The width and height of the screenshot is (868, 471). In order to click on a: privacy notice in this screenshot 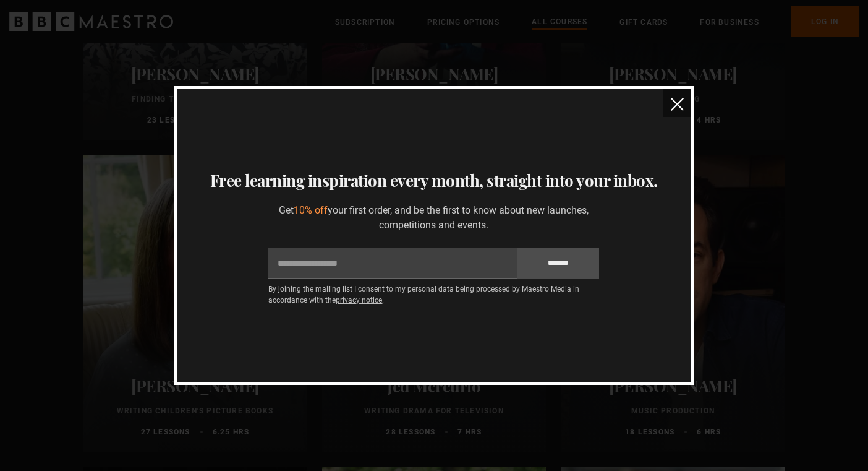, I will do `click(359, 300)`.